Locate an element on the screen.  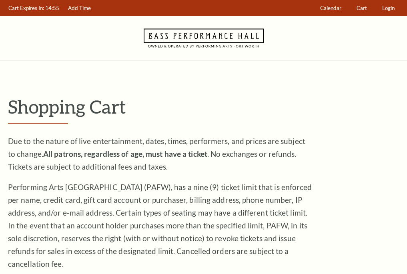
a: Calendar is located at coordinates (331, 8).